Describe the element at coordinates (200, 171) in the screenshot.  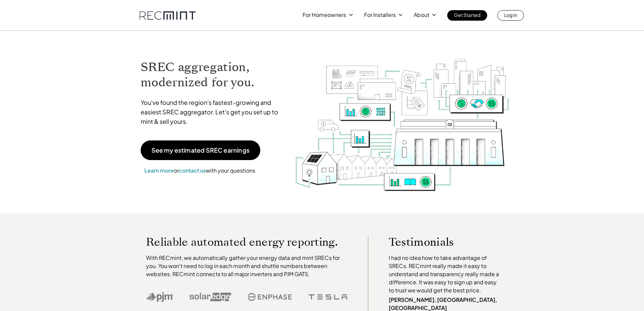
I see `p: or with your questions` at that location.